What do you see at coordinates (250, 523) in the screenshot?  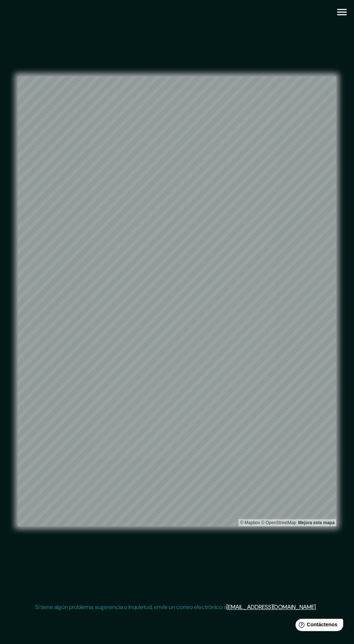 I see `font: © Mapbox` at bounding box center [250, 523].